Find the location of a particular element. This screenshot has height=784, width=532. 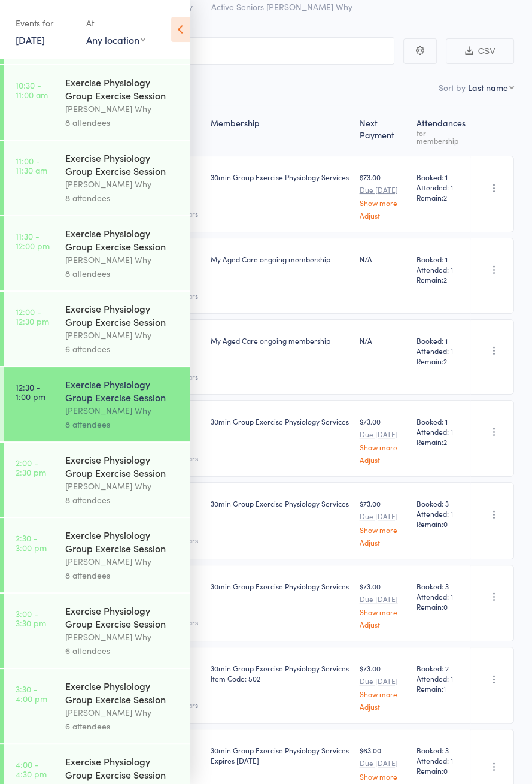

div: Any location is located at coordinates (116, 39).